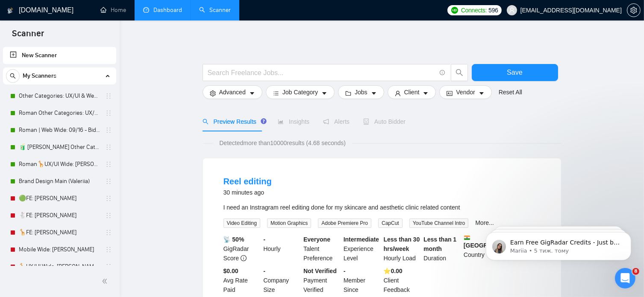  Describe the element at coordinates (326, 122) in the screenshot. I see `span: notification` at that location.